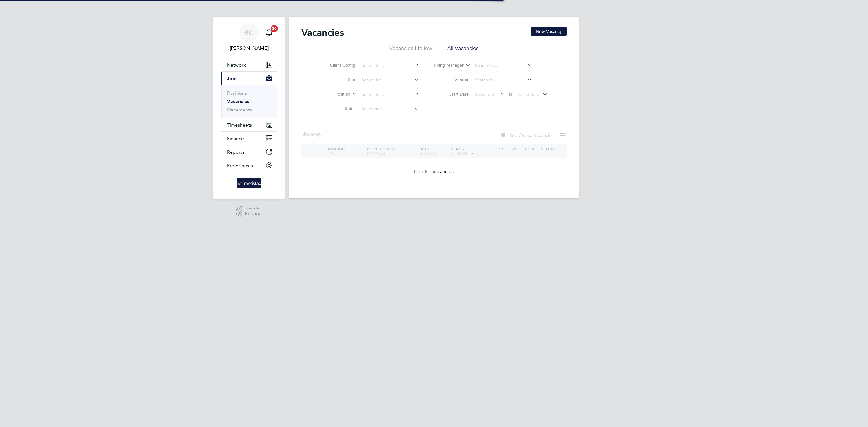 Image resolution: width=868 pixels, height=427 pixels. What do you see at coordinates (236, 152) in the screenshot?
I see `span: Reports` at bounding box center [236, 152].